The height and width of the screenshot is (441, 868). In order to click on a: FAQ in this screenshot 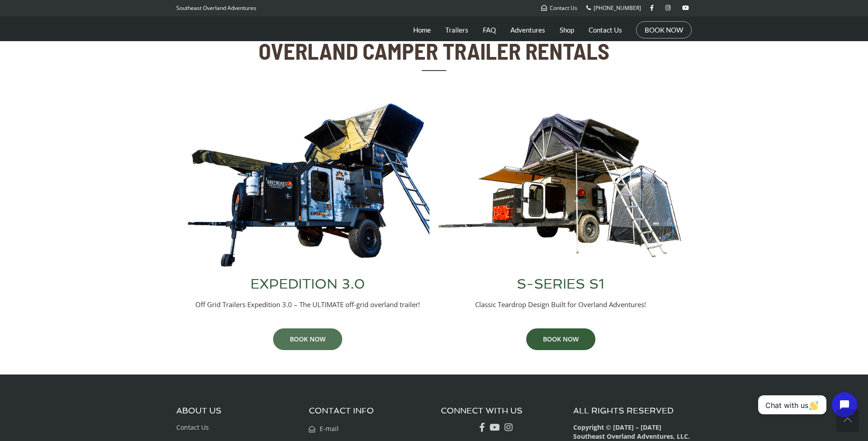, I will do `click(489, 30)`.